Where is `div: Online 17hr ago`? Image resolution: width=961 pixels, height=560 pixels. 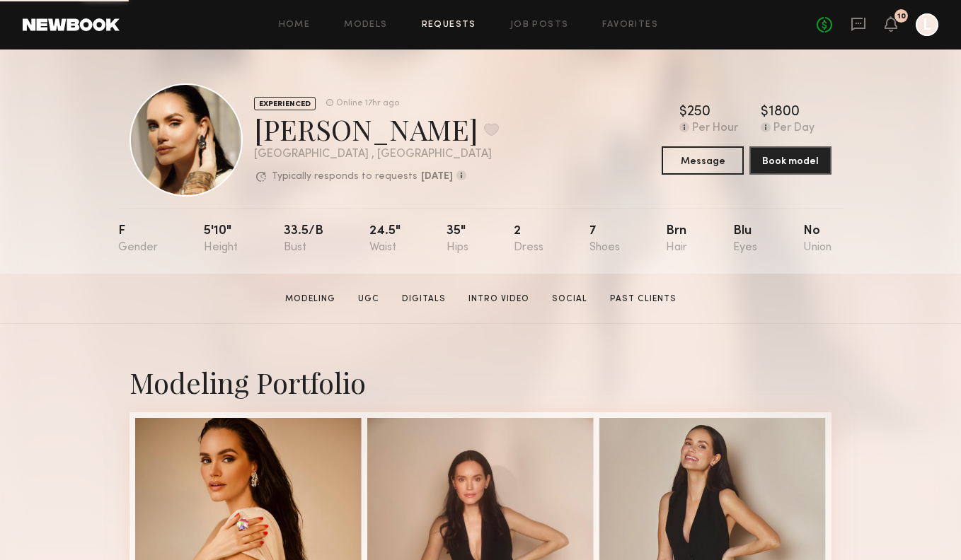
div: Online 17hr ago is located at coordinates (367, 103).